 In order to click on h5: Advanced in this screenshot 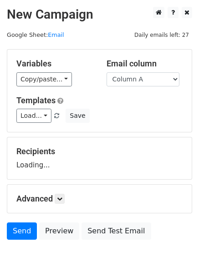, I will do `click(99, 199)`.